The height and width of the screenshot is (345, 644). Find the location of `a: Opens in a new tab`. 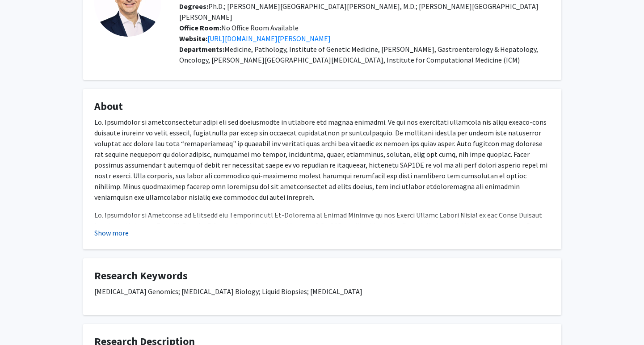

a: Opens in a new tab is located at coordinates (269, 39).